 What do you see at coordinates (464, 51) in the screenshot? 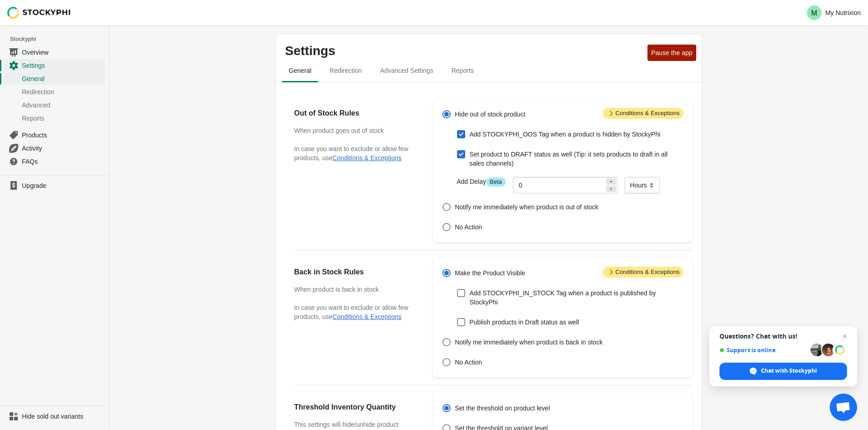
I see `p: Settings` at bounding box center [464, 51].